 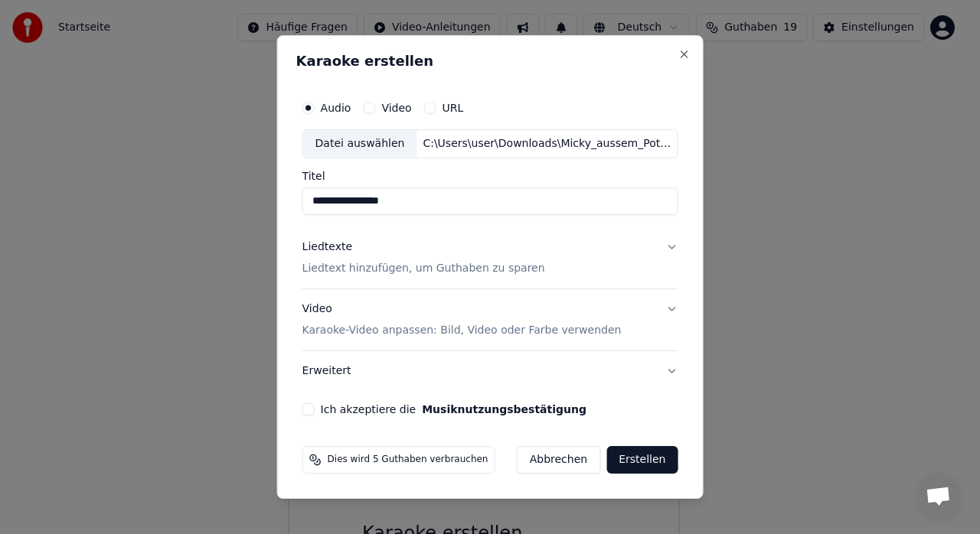 I want to click on button: Erweitert, so click(x=490, y=371).